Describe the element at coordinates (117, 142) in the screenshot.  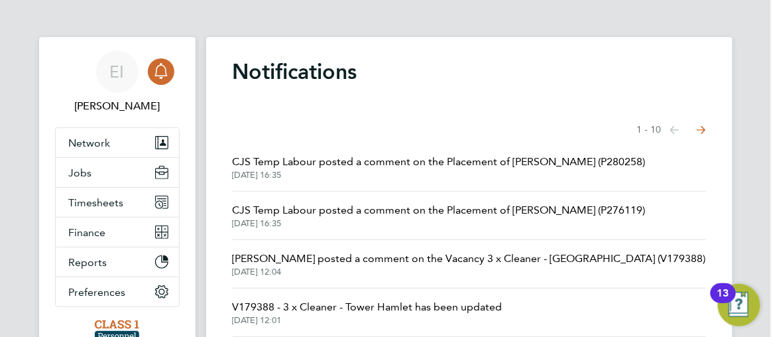
I see `button: Network` at that location.